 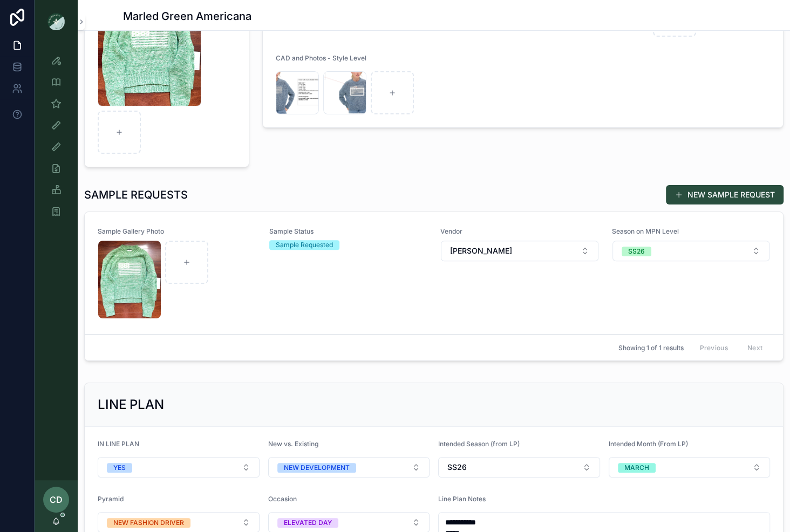 What do you see at coordinates (110, 498) in the screenshot?
I see `span: Pyramid` at bounding box center [110, 498].